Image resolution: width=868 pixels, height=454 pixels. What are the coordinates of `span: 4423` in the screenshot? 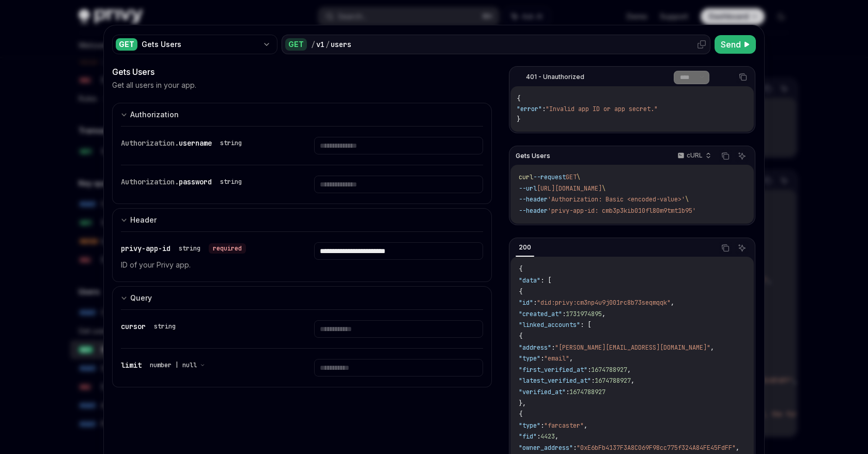 It's located at (548, 436).